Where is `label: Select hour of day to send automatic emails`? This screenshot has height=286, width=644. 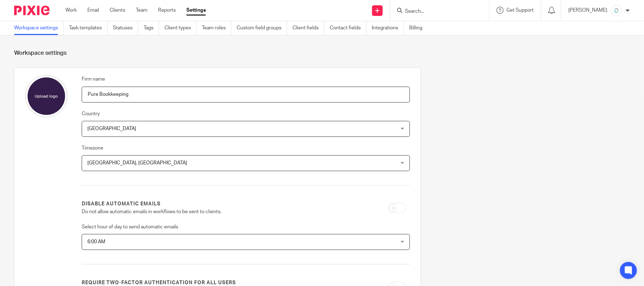 label: Select hour of day to send automatic emails is located at coordinates (130, 227).